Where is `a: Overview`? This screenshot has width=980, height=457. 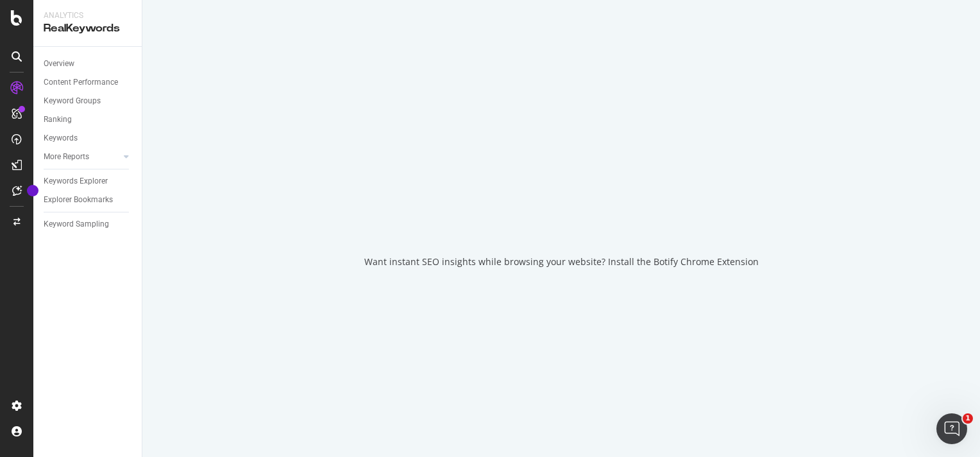 a: Overview is located at coordinates (88, 63).